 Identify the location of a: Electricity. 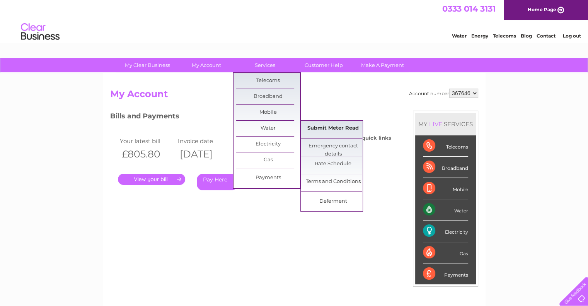
(268, 144).